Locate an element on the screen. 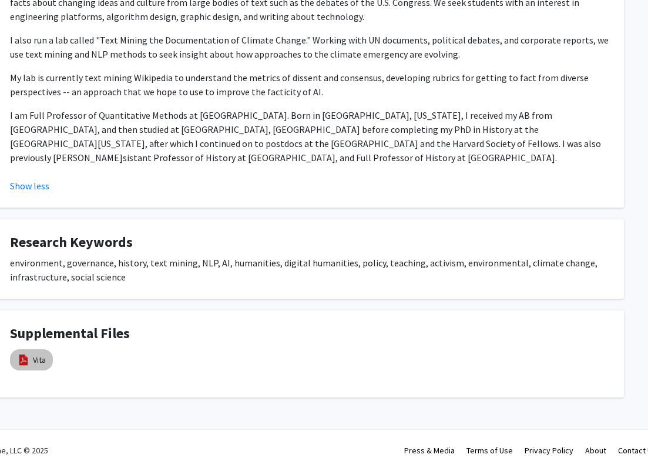 The width and height of the screenshot is (648, 471). p: My lab is currently text mining Wikipedia to understand the metrics of dissent and consensus, dev... is located at coordinates (310, 85).